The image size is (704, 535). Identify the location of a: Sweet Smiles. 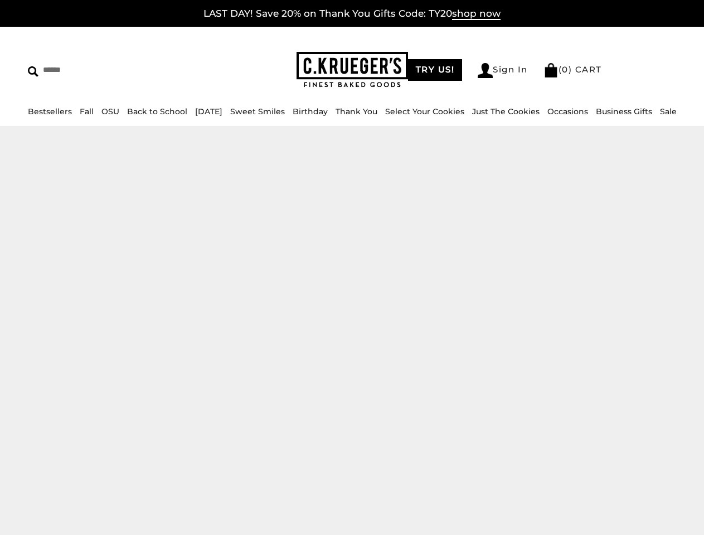
(258, 112).